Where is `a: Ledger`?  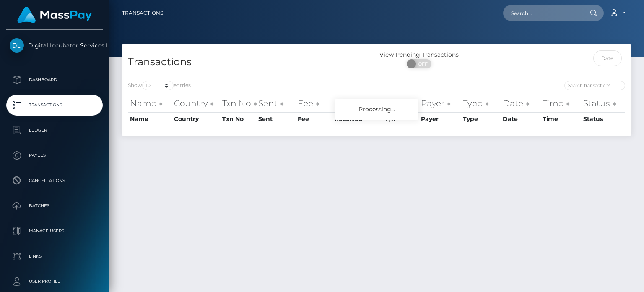 a: Ledger is located at coordinates (54, 130).